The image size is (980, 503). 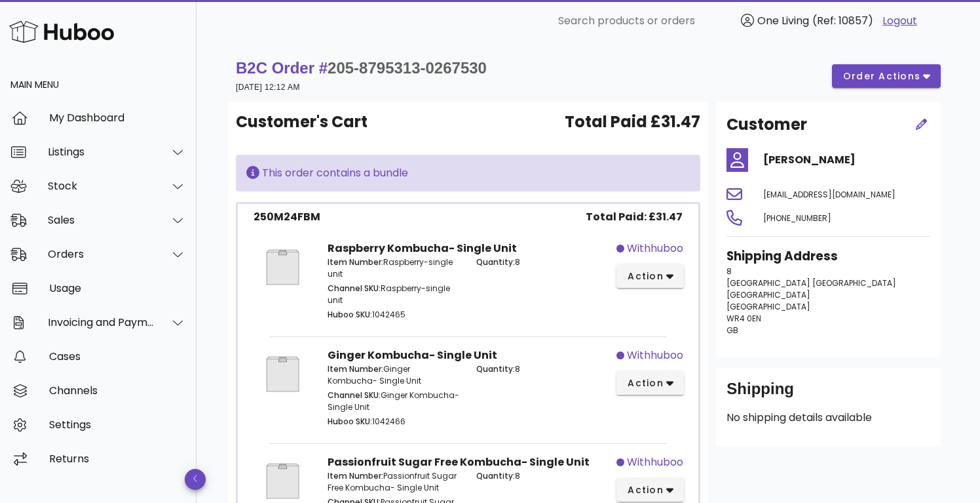 I want to click on div: Settings, so click(x=117, y=424).